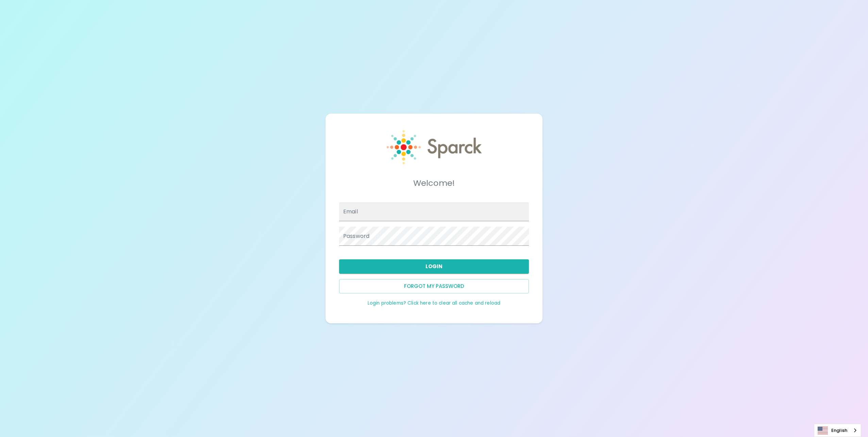  I want to click on a: English, so click(838, 430).